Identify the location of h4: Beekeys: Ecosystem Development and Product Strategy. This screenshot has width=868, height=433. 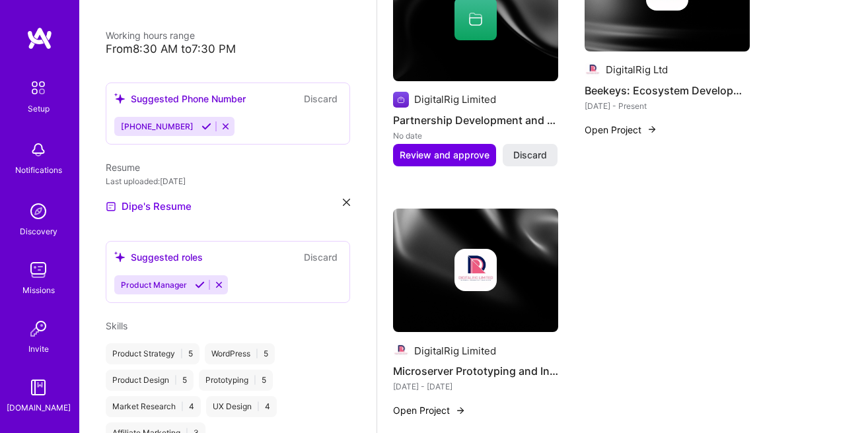
(667, 90).